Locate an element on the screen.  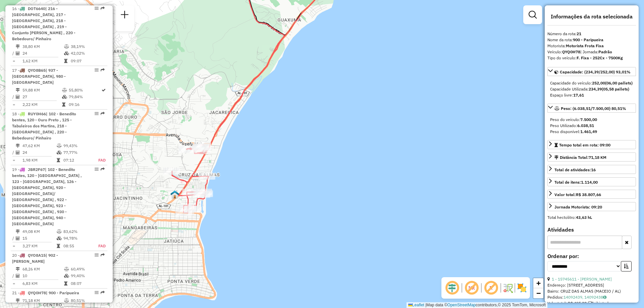
a: Distância Total:71,18 KM is located at coordinates (592, 157).